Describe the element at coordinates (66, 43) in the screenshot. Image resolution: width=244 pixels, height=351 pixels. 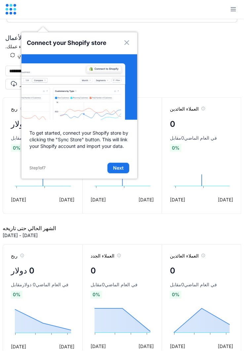
I see `h3: Connect your Shopify store` at that location.